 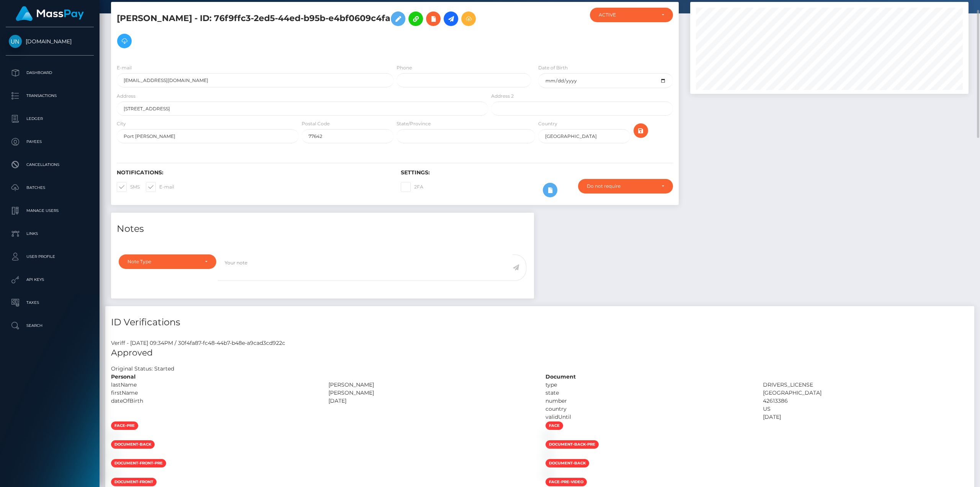 I want to click on h4: Notes, so click(x=322, y=228).